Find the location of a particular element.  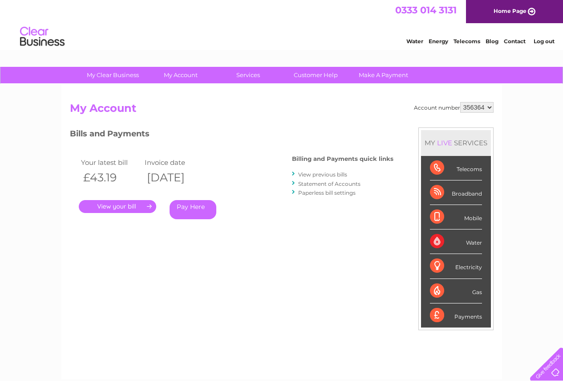

div: Payments is located at coordinates (456, 315).